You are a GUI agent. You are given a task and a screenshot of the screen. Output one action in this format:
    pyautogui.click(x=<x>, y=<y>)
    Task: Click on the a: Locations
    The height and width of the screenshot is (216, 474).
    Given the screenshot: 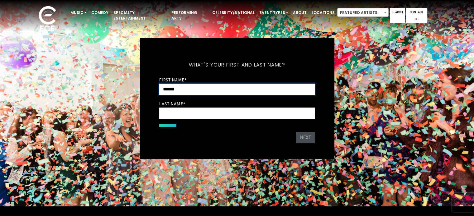 What is the action you would take?
    pyautogui.click(x=323, y=13)
    